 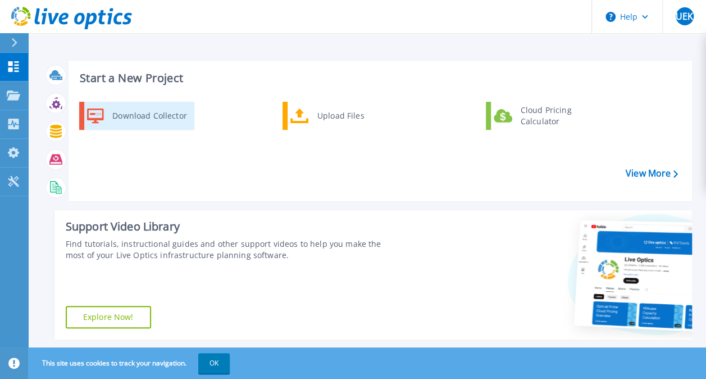 I want to click on div: Download Collector, so click(x=149, y=116).